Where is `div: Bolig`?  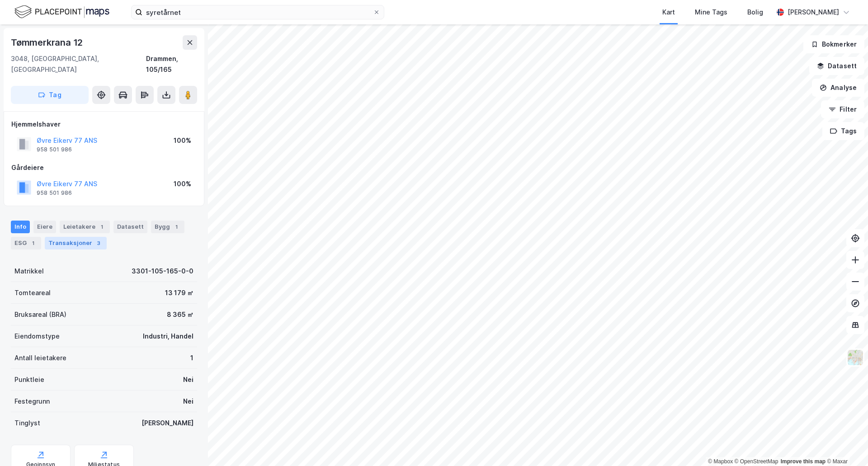
div: Bolig is located at coordinates (755, 12).